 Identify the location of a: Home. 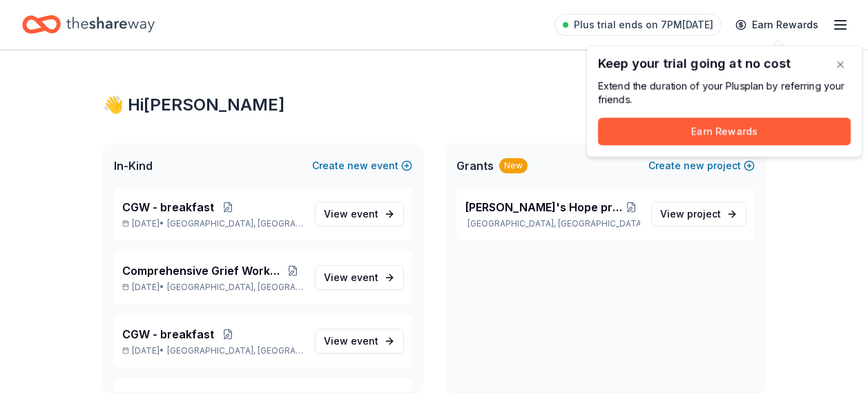
(89, 24).